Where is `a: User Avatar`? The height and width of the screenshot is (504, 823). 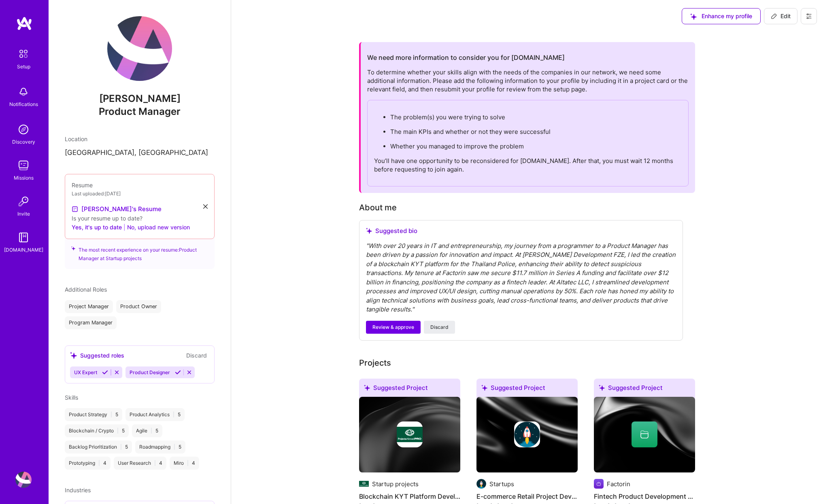 a: User Avatar is located at coordinates (24, 480).